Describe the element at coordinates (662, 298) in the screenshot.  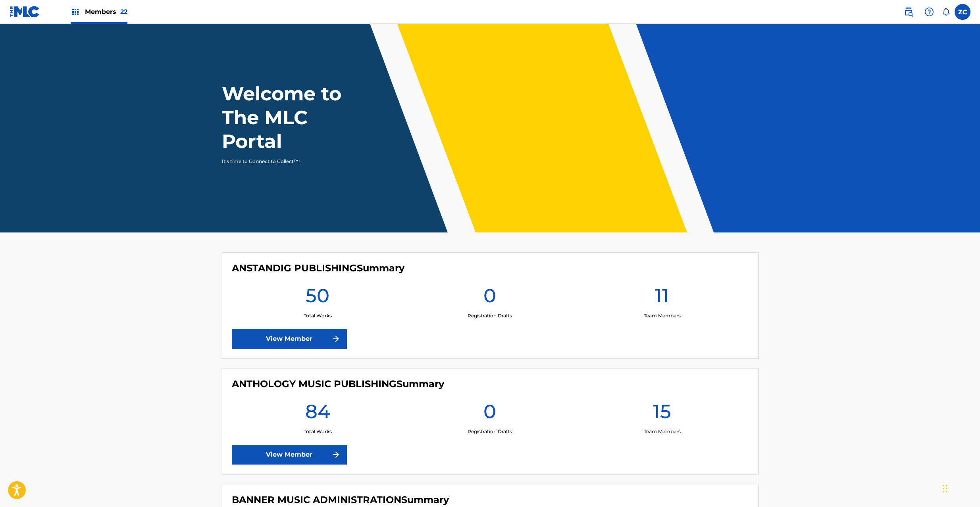
I see `h1: 11` at that location.